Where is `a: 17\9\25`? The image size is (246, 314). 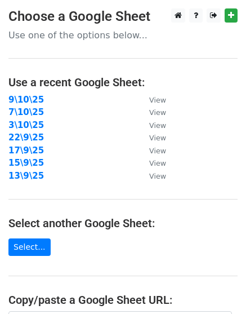
a: 17\9\25 is located at coordinates (26, 150).